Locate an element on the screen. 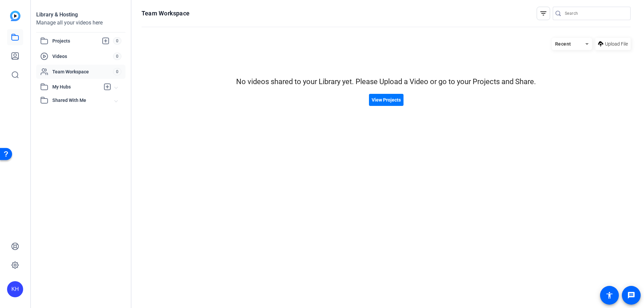 Image resolution: width=644 pixels, height=308 pixels. span: Team Workspace is located at coordinates (82, 72).